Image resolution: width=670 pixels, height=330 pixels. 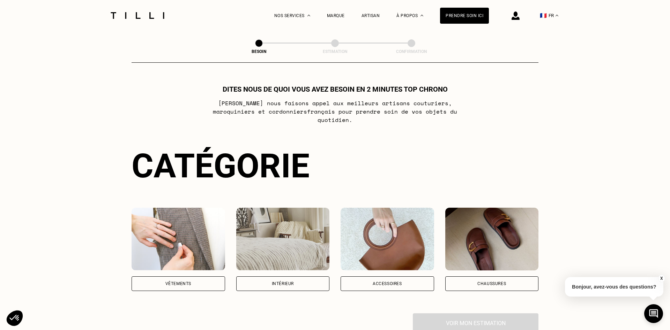 What do you see at coordinates (464, 16) in the screenshot?
I see `a: Prendre soin ici` at bounding box center [464, 16].